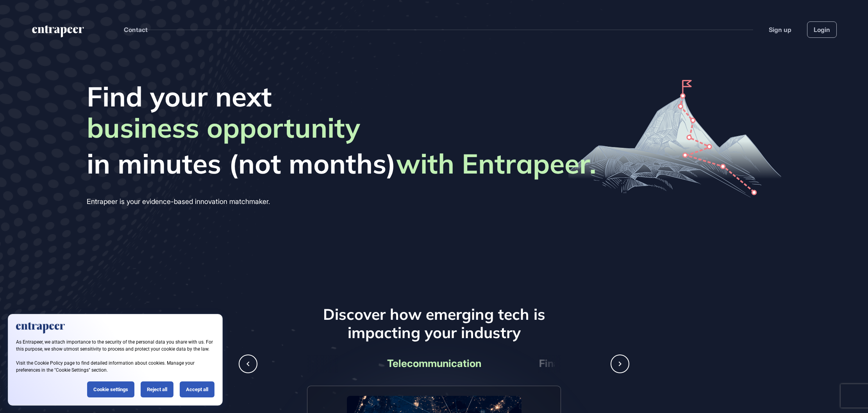 The height and width of the screenshot is (413, 868). Describe the element at coordinates (434, 315) in the screenshot. I see `h3: Discover how emerging tech is` at that location.